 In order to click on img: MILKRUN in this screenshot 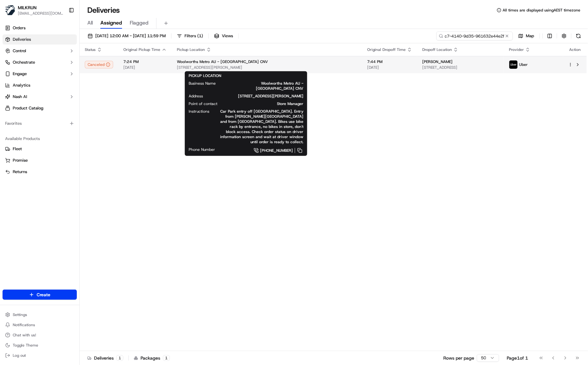, I will do `click(10, 10)`.